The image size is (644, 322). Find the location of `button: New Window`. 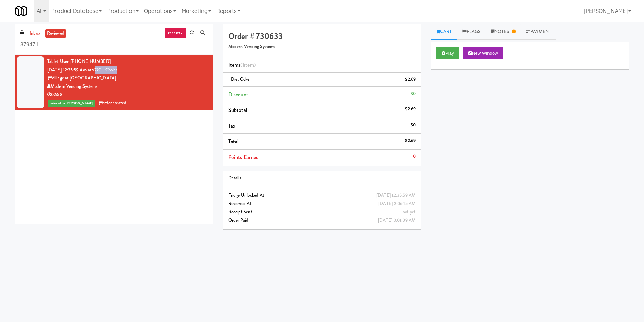

button: New Window is located at coordinates (483, 53).